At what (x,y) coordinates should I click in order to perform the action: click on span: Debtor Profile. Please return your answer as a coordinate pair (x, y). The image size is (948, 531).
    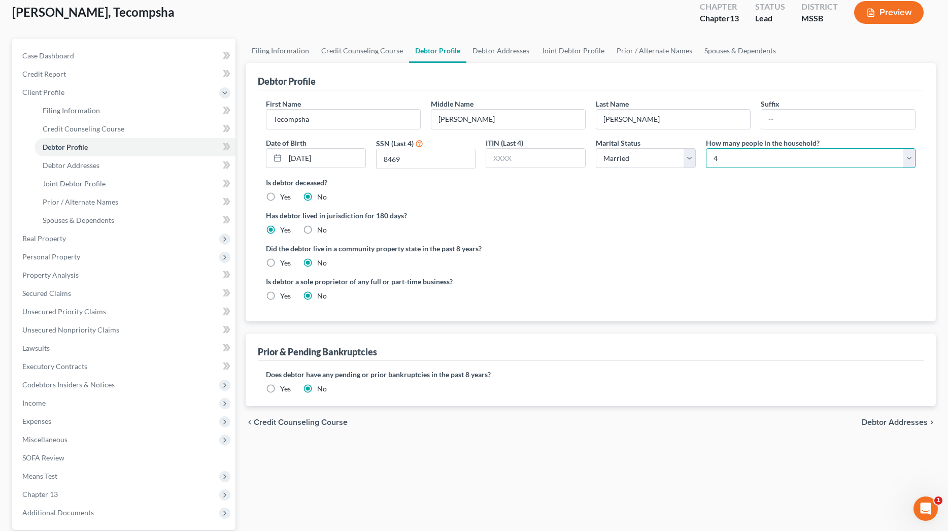
    Looking at the image, I should click on (65, 147).